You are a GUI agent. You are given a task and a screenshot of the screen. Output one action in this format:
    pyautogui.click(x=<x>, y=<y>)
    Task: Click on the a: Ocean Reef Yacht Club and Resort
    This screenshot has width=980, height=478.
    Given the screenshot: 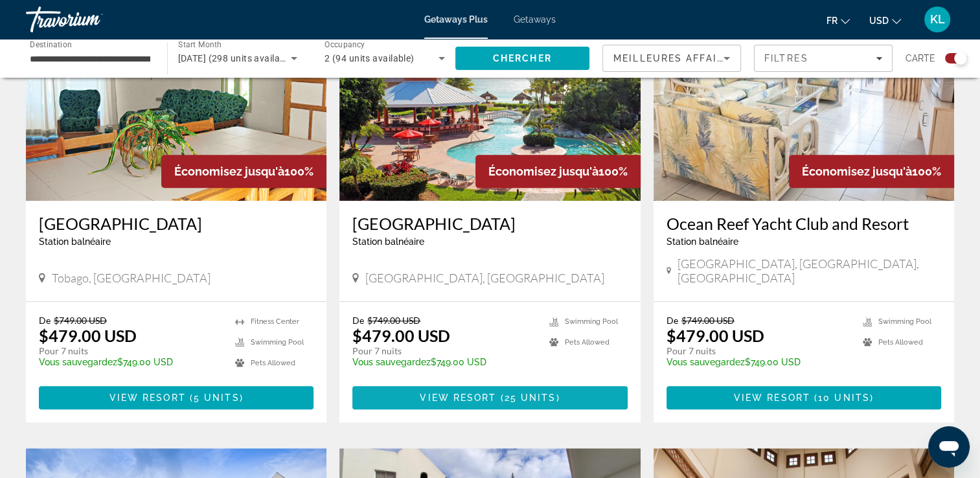 What is the action you would take?
    pyautogui.click(x=804, y=224)
    